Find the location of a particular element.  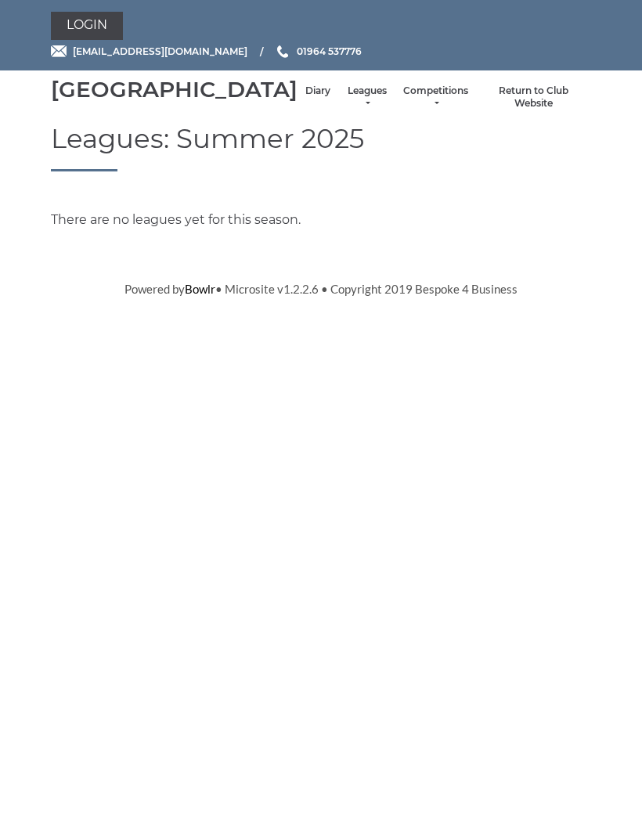

a: Diary is located at coordinates (318, 90).